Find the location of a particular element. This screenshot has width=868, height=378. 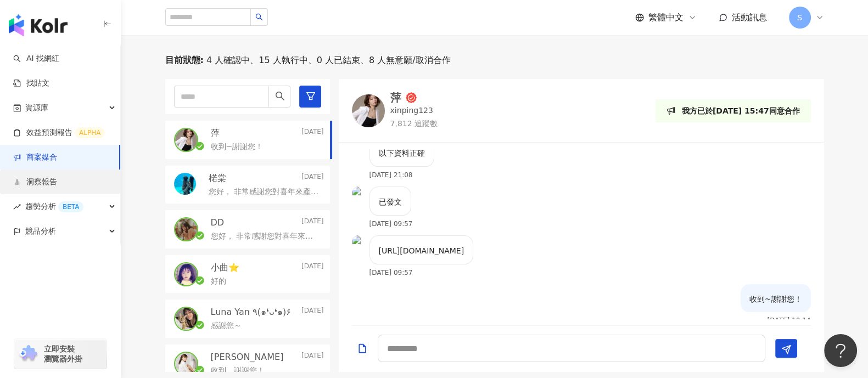

p: 好的 is located at coordinates (218, 281).